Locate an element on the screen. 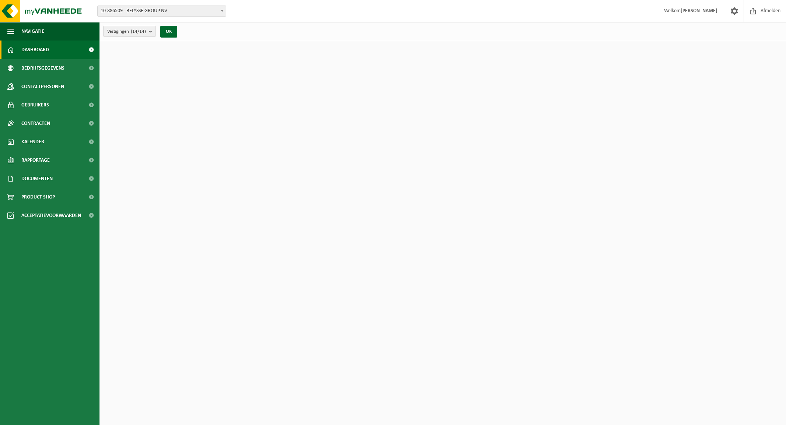 This screenshot has width=786, height=425. span: Kalender is located at coordinates (33, 142).